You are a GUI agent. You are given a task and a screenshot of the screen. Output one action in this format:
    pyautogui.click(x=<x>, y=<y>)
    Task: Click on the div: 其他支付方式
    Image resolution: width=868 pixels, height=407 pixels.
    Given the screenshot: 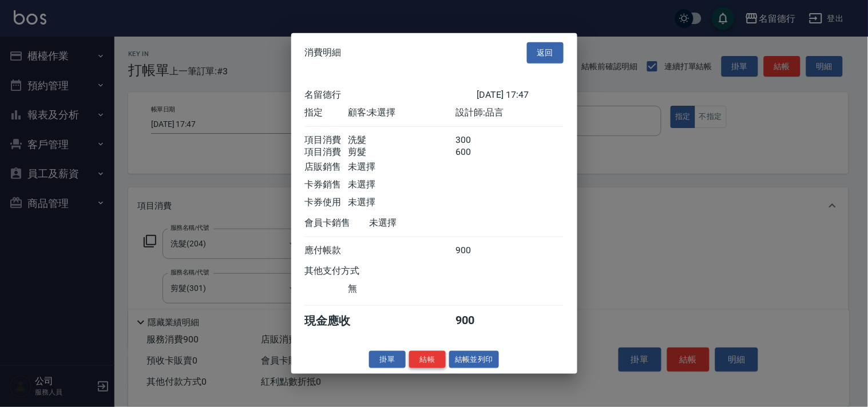 What is the action you would take?
    pyautogui.click(x=348, y=270)
    